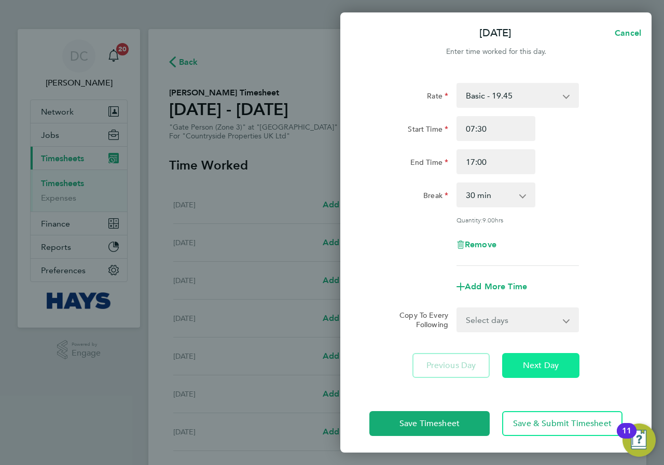 This screenshot has width=664, height=465. I want to click on span: Save Timesheet, so click(430, 424).